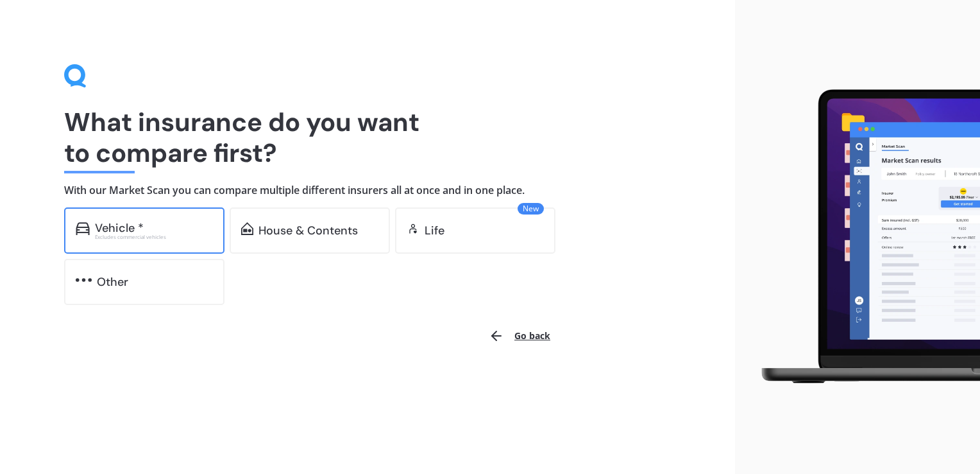 Image resolution: width=980 pixels, height=474 pixels. I want to click on img: car.f15378c7a67c060ca3f3.svg, so click(83, 229).